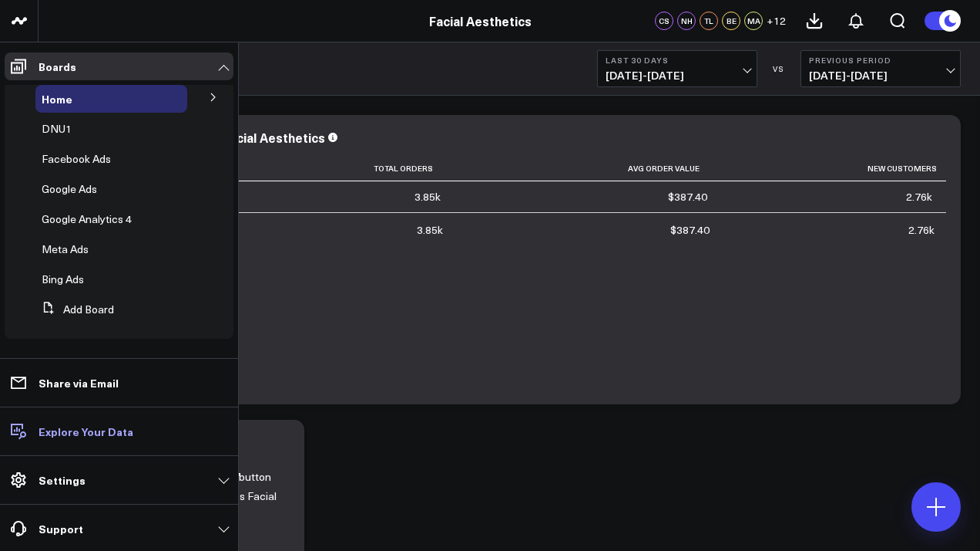 This screenshot has width=980, height=551. I want to click on th: New Customers, so click(833, 168).